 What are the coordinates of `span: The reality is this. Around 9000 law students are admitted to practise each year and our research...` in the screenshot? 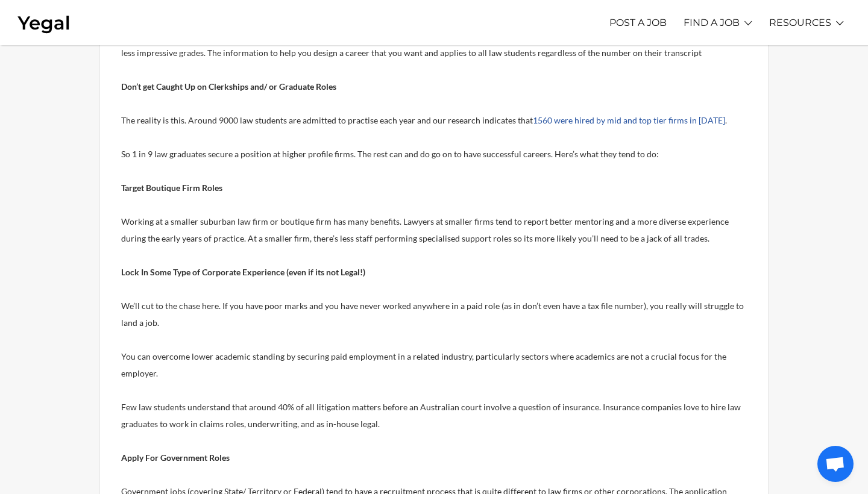 It's located at (327, 120).